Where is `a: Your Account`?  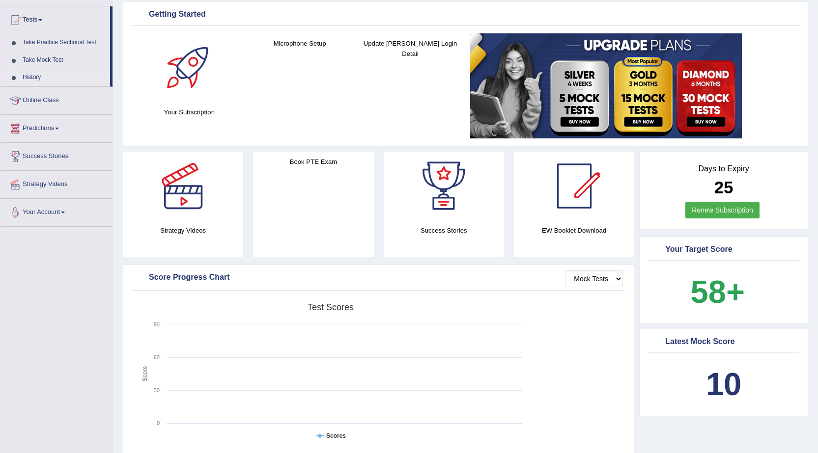
a: Your Account is located at coordinates (56, 211).